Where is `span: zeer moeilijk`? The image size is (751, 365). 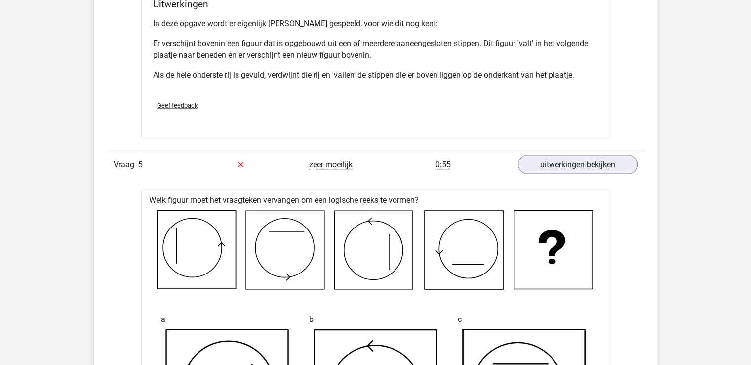 span: zeer moeilijk is located at coordinates (331, 164).